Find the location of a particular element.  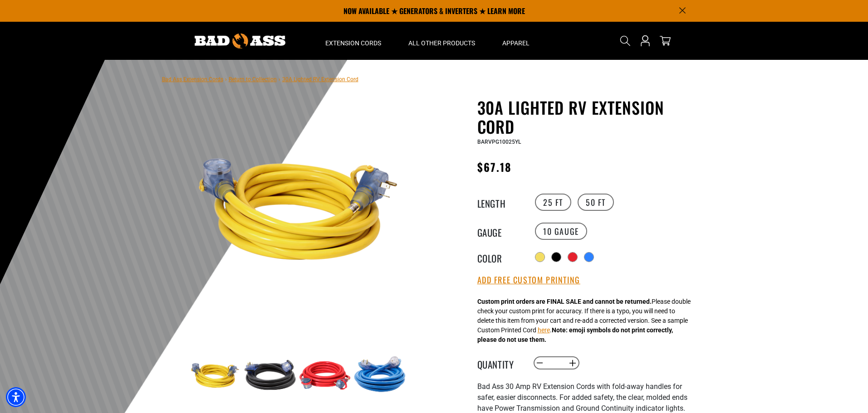

nav: breadcrumbs is located at coordinates (260, 79).